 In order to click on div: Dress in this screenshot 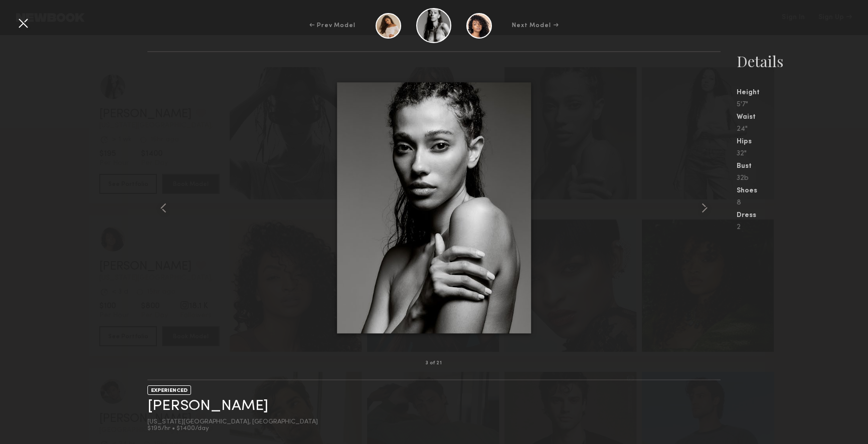, I will do `click(803, 215)`.